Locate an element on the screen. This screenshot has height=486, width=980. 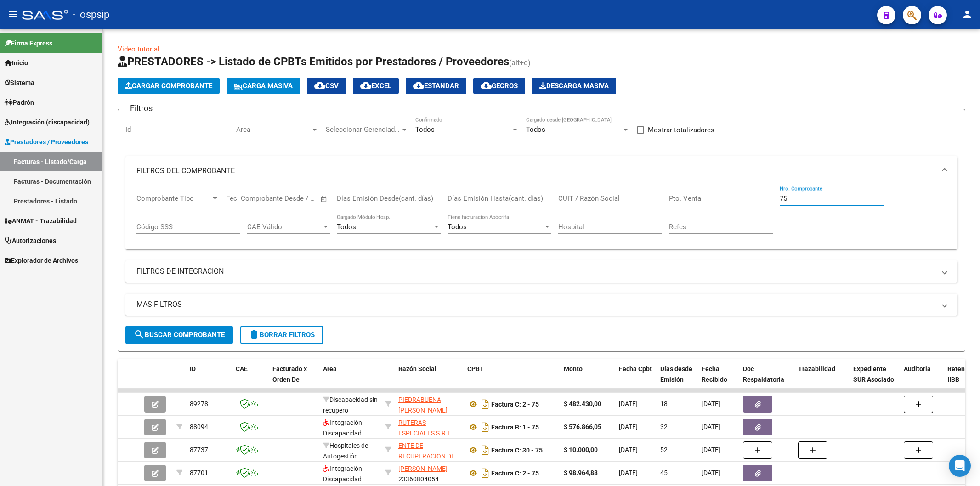
strong: Factura C: 30 - 75 is located at coordinates (517, 450).